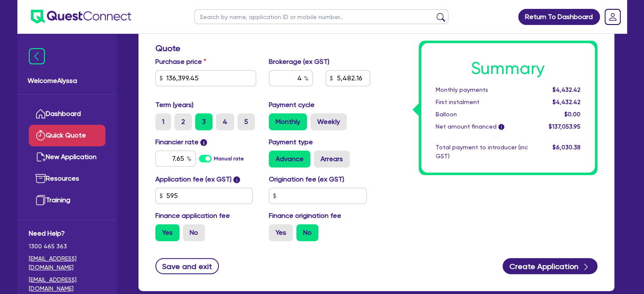 The height and width of the screenshot is (294, 644). What do you see at coordinates (183, 122) in the screenshot?
I see `label: 2` at bounding box center [183, 122].